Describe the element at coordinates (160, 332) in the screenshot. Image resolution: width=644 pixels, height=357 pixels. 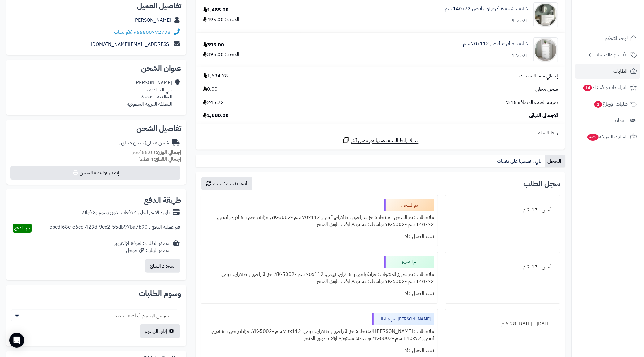
I see `a: إدارة الوسوم` at that location.